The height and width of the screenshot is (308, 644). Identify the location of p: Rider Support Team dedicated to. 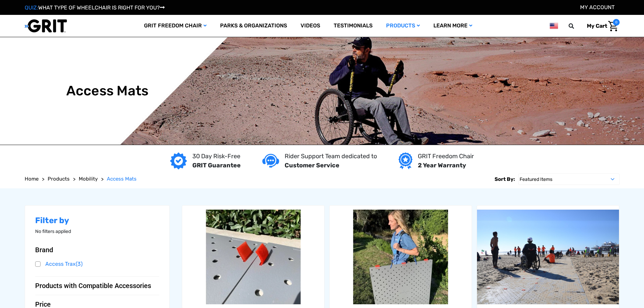
(331, 156).